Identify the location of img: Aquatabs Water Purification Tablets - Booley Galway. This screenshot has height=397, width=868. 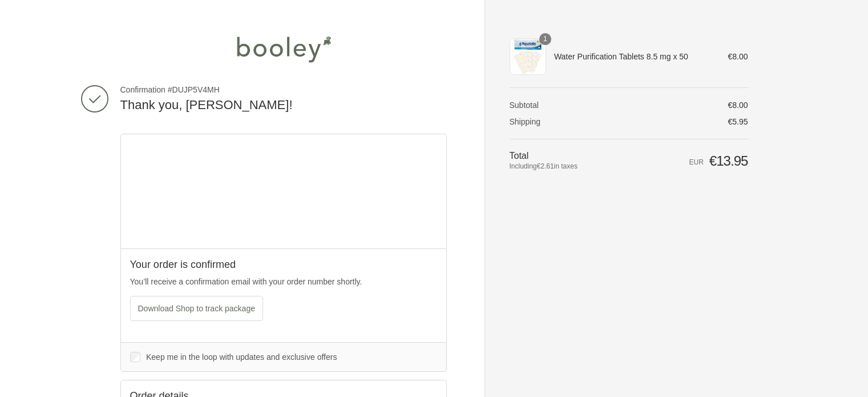
(528, 56).